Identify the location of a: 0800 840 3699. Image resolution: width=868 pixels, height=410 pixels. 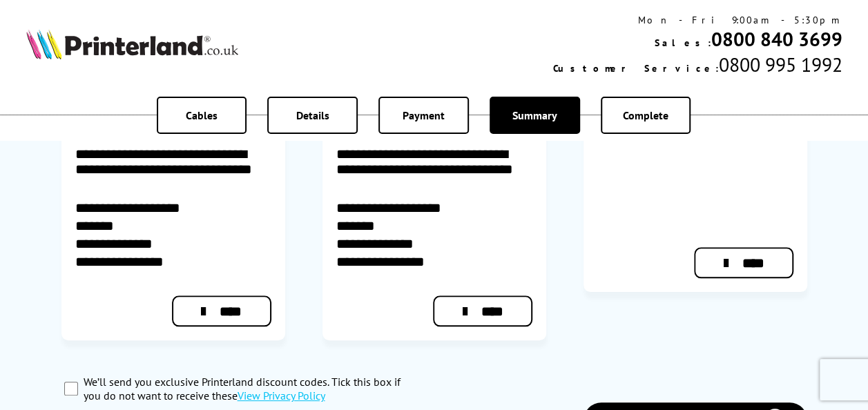
(776, 38).